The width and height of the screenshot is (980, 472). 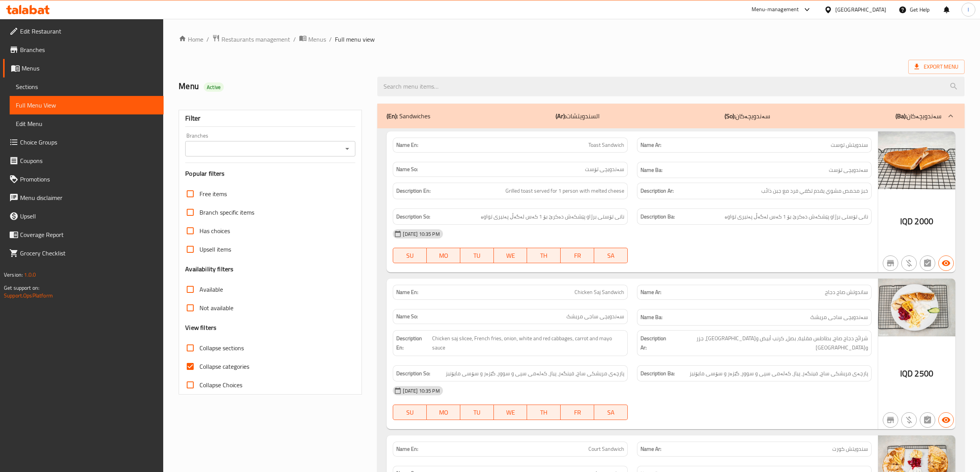 I want to click on div: Active, so click(x=214, y=87).